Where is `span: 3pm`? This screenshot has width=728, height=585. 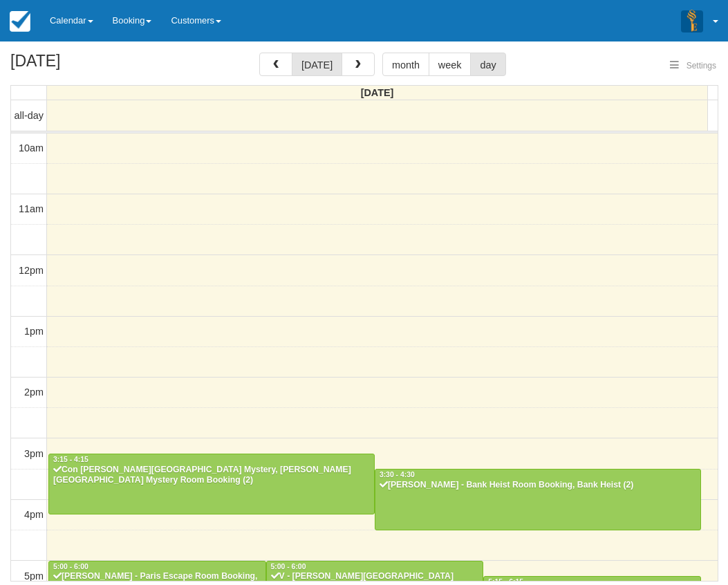 span: 3pm is located at coordinates (34, 454).